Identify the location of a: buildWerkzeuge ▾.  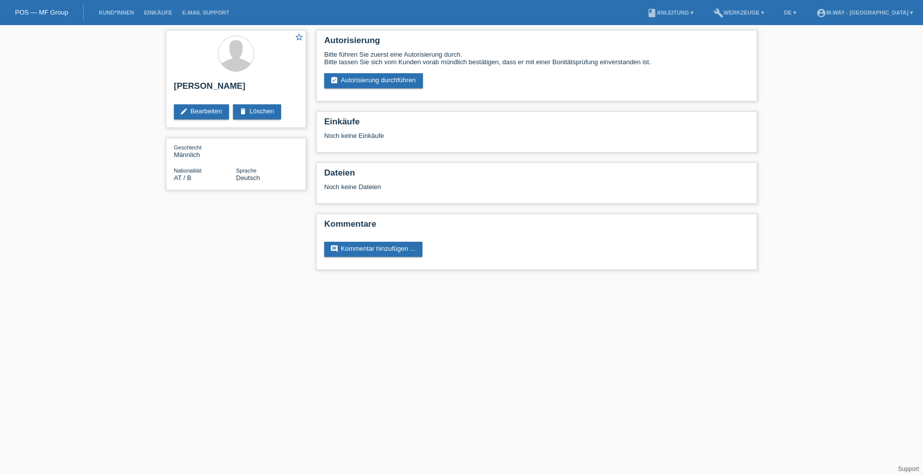
(739, 13).